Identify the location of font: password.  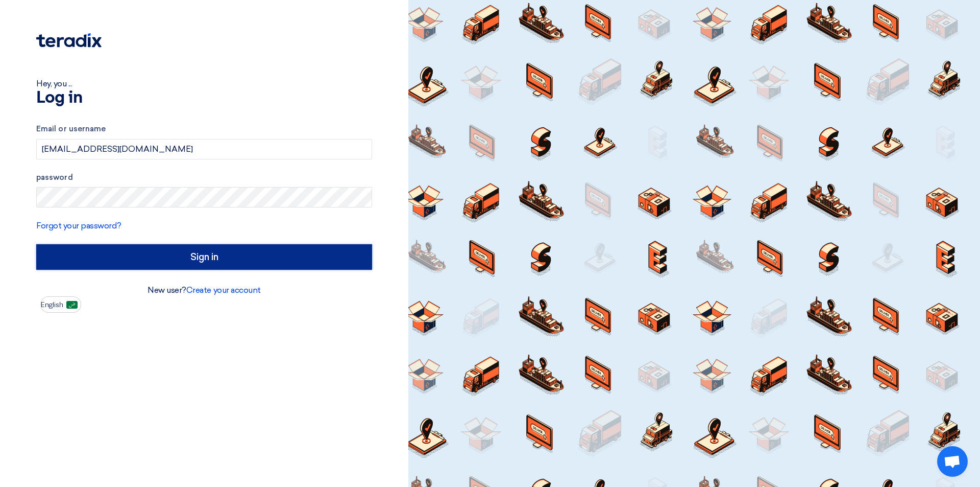
(55, 177).